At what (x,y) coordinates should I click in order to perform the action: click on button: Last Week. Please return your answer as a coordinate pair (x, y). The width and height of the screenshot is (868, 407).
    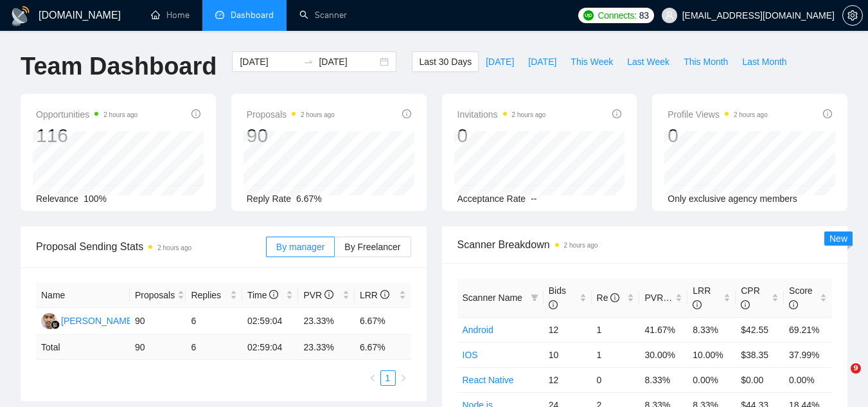
    Looking at the image, I should click on (649, 62).